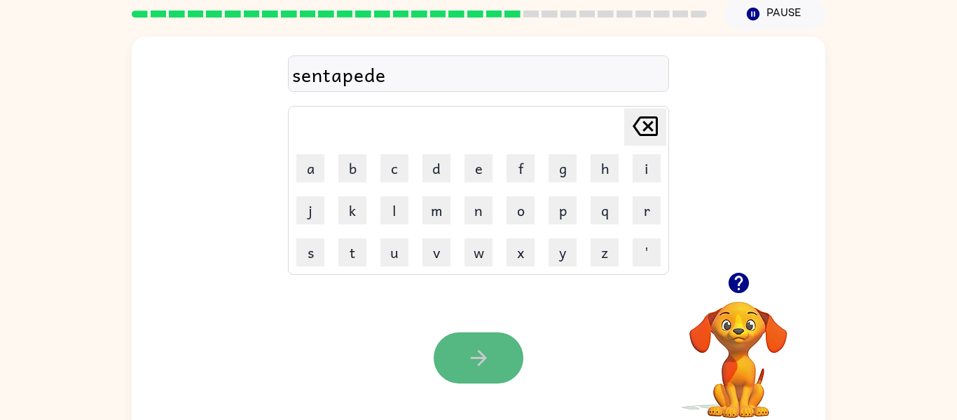 Image resolution: width=957 pixels, height=420 pixels. I want to click on button: j, so click(310, 210).